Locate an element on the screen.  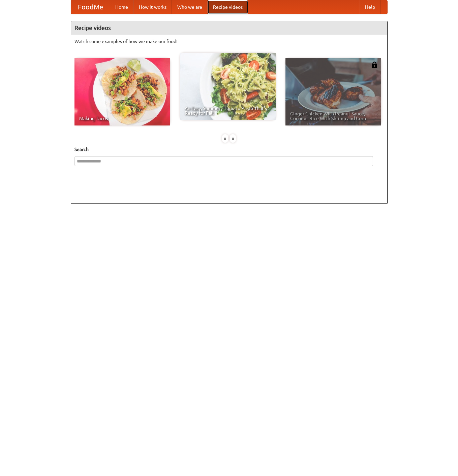
a: FoodMe is located at coordinates (90, 7).